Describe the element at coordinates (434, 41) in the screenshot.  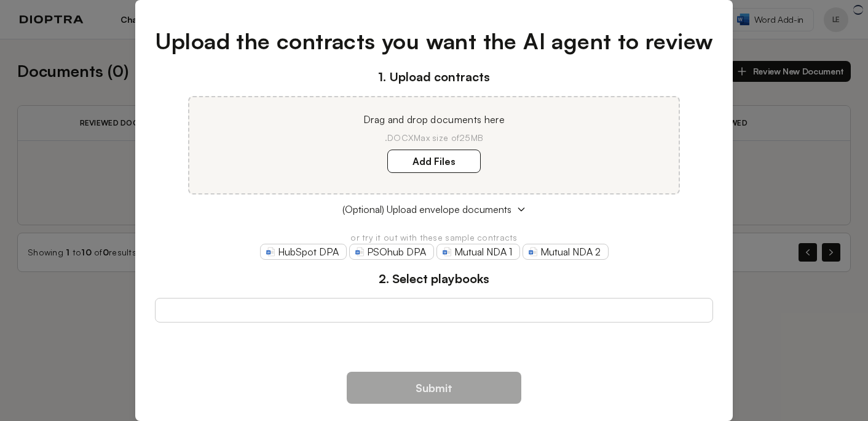
I see `h1: Upload the contracts you want the AI agent to review` at that location.